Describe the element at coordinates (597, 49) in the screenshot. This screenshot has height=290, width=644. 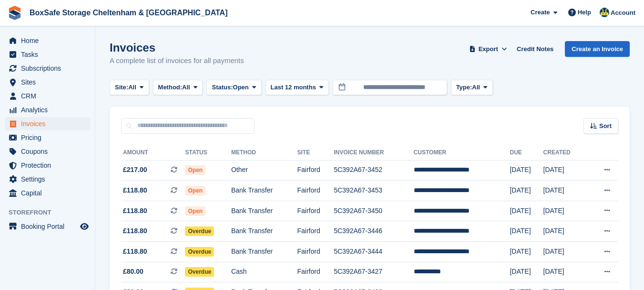
I see `a: Create an Invoice` at that location.